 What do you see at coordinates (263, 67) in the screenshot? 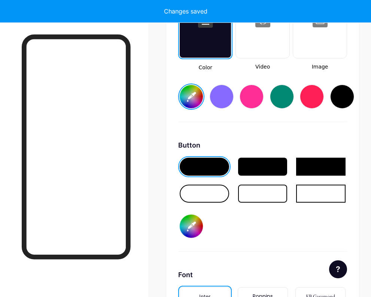
I see `span: Video` at bounding box center [263, 67].